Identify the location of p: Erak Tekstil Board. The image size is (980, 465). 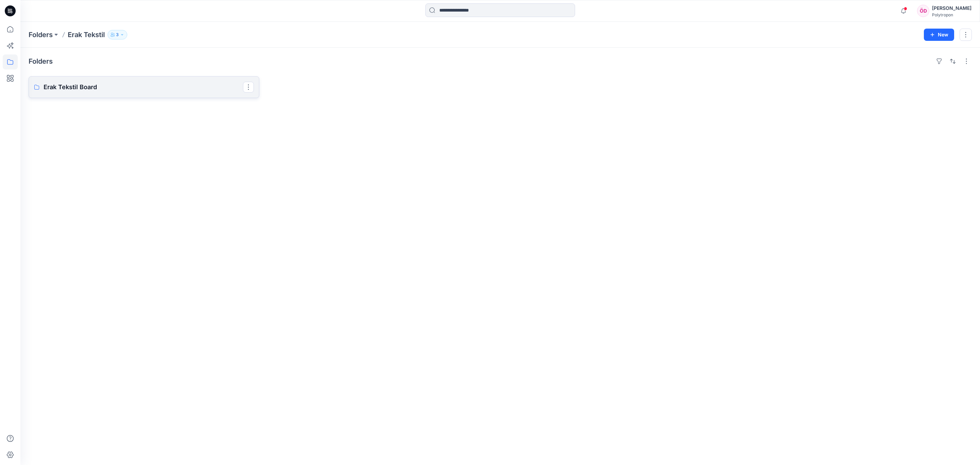
(143, 87).